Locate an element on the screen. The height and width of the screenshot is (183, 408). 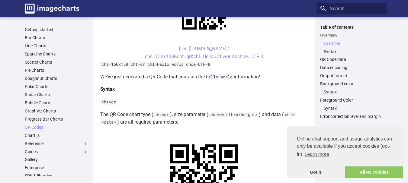
a: Image-Charts documentation is located at coordinates (52, 8).